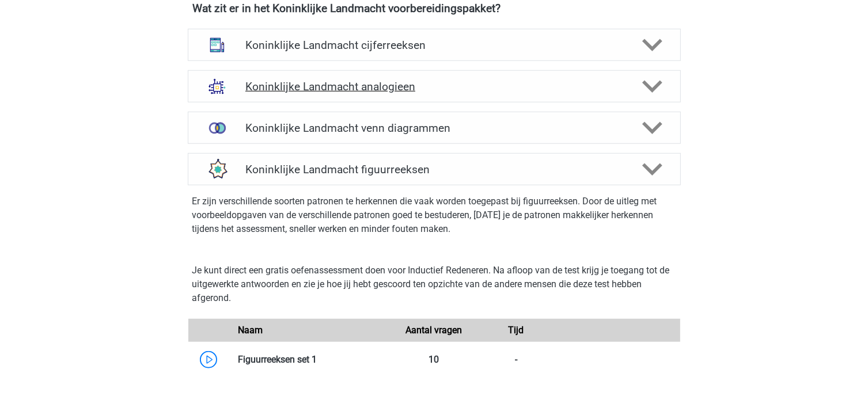  What do you see at coordinates (434, 87) in the screenshot?
I see `a: analogieen Koninklijke Landmacht analogieen` at bounding box center [434, 87].